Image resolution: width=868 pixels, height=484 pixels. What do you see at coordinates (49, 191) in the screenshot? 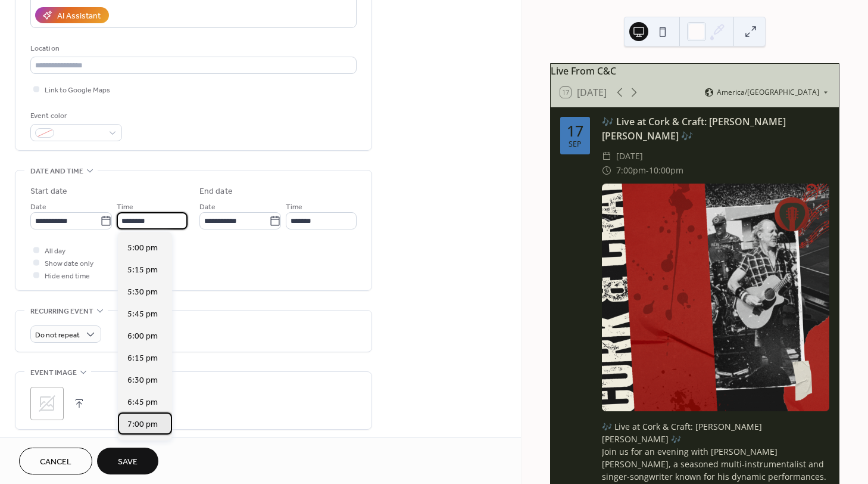
I see `div: Start date` at bounding box center [49, 191].